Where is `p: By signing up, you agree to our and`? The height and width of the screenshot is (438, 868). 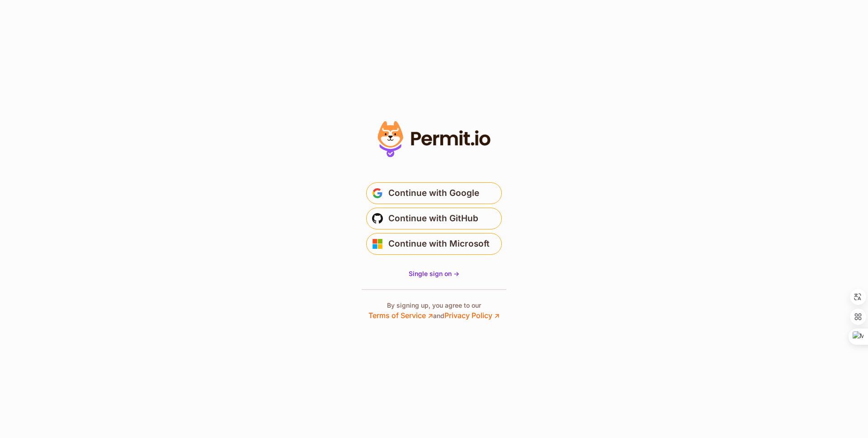 p: By signing up, you agree to our and is located at coordinates (434, 311).